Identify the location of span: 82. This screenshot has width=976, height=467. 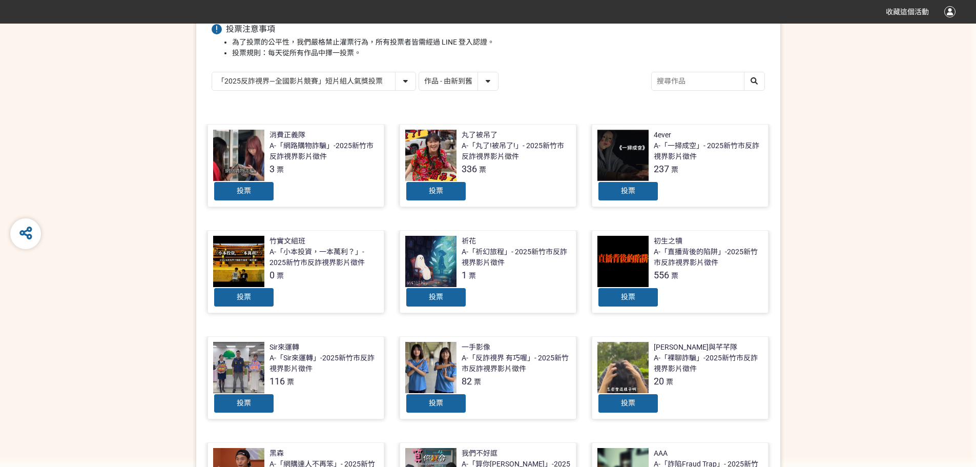
(467, 380).